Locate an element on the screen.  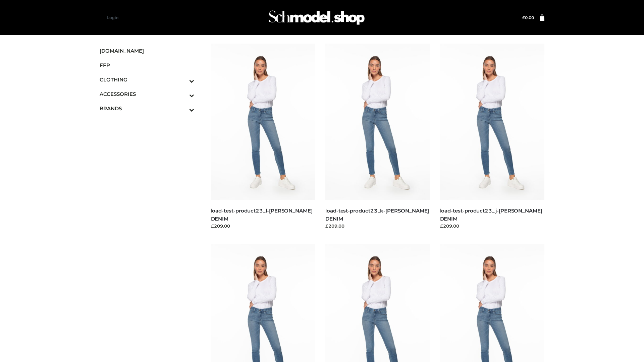
a: Schmodel Admin 964 is located at coordinates (317, 18).